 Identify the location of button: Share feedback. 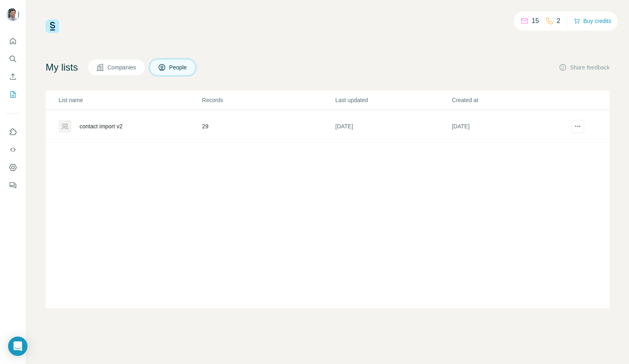
(584, 67).